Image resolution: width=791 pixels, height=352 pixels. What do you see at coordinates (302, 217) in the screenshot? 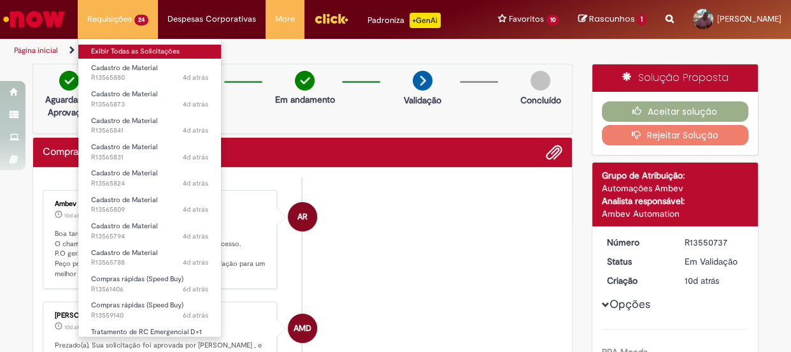
I see `span: AR` at bounding box center [302, 217].